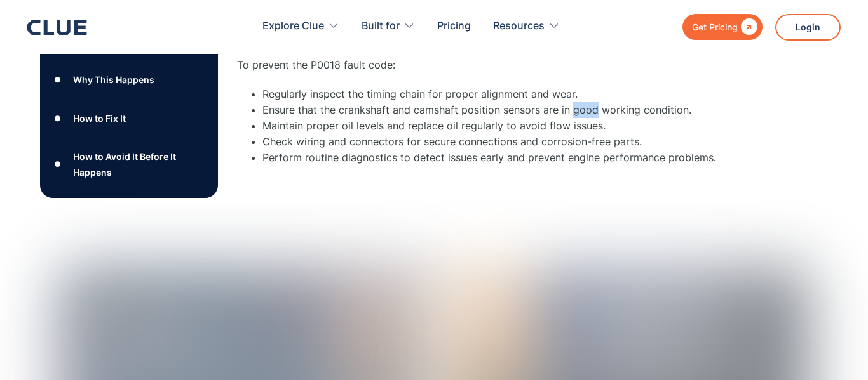 The height and width of the screenshot is (380, 868). Describe the element at coordinates (129, 164) in the screenshot. I see `a: ●How to Avoid It Before It Happens` at that location.